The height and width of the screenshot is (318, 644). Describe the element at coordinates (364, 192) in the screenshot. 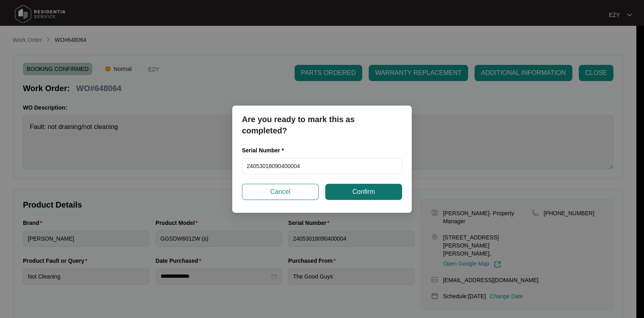

I see `button: Confirm` at that location.